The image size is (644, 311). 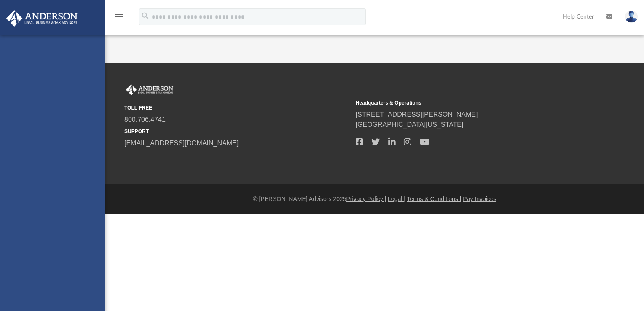 I want to click on a: Terms & Conditions |, so click(x=434, y=199).